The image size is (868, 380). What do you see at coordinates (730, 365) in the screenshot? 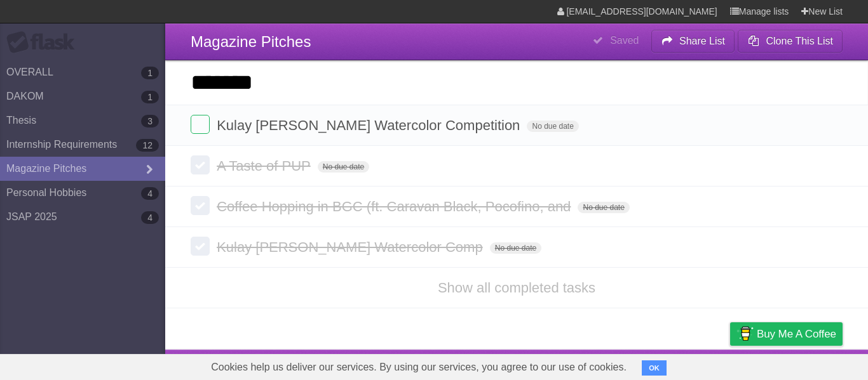
I see `a: Privacy` at bounding box center [730, 365].